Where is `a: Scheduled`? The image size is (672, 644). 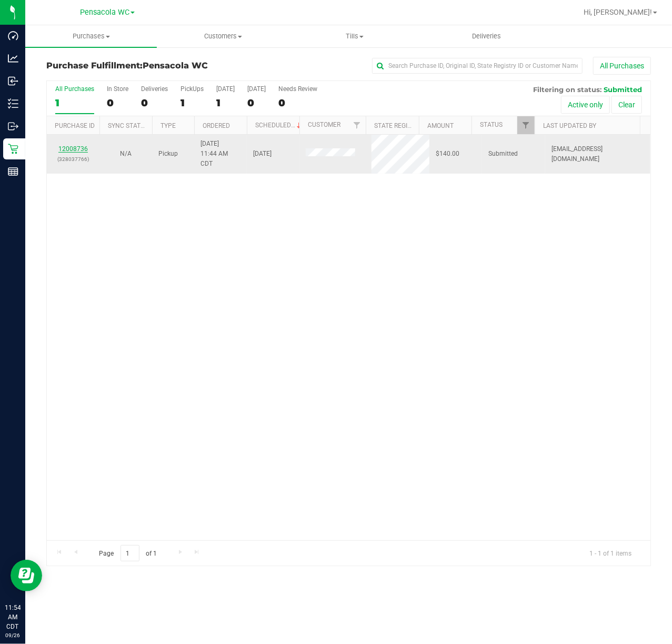
a: Scheduled is located at coordinates (279, 125).